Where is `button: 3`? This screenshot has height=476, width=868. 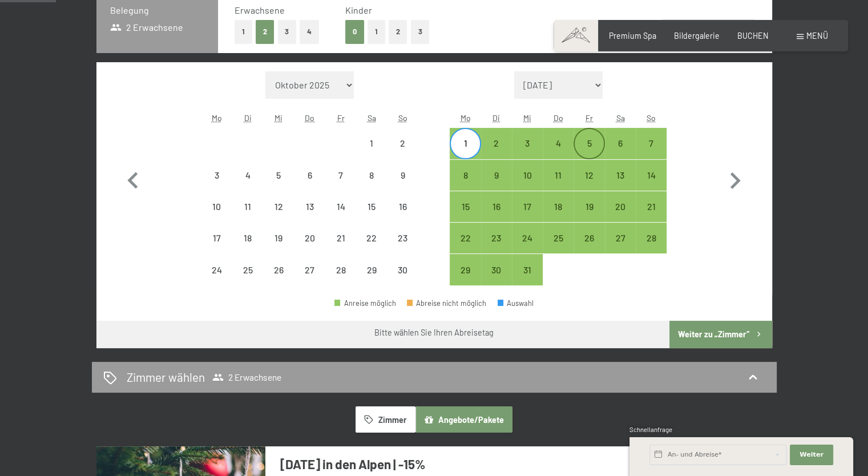
button: 3 is located at coordinates (420, 31).